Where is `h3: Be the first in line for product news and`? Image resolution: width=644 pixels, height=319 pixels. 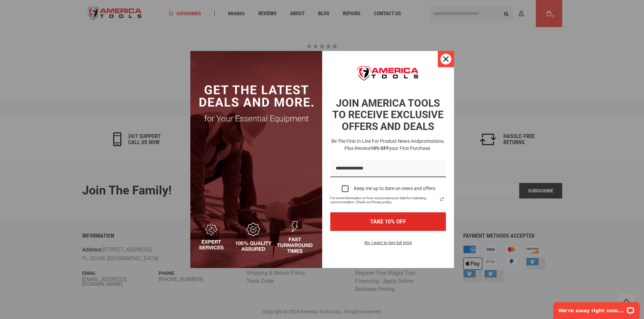
h3: Be the first in line for product news and is located at coordinates (388, 145).